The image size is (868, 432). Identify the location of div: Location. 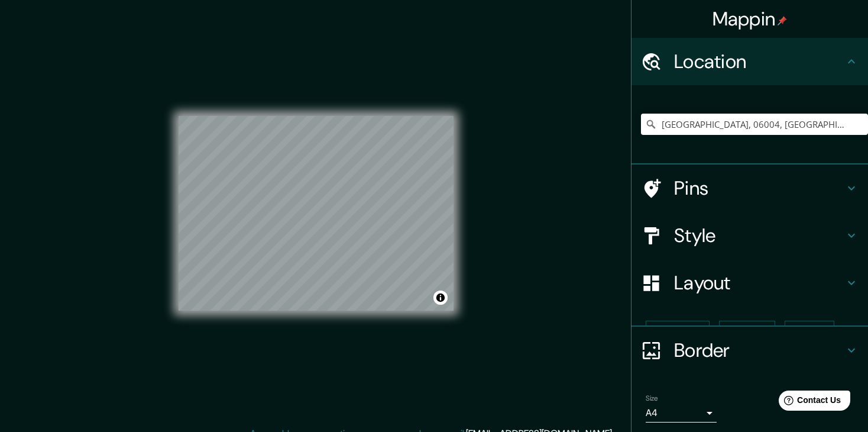
(749, 61).